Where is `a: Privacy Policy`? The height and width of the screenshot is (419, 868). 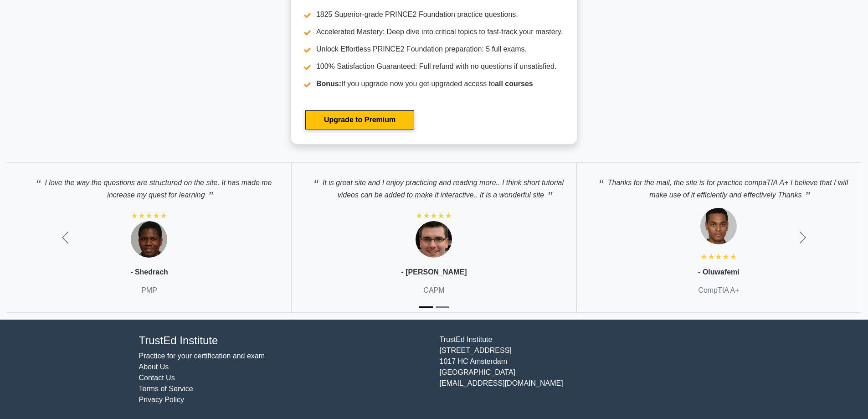
a: Privacy Policy is located at coordinates (162, 399).